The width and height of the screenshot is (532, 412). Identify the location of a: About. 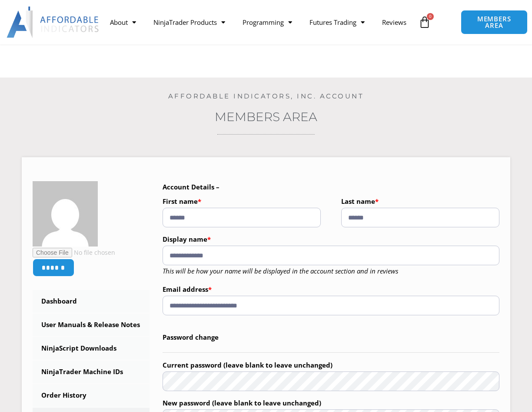
(123, 22).